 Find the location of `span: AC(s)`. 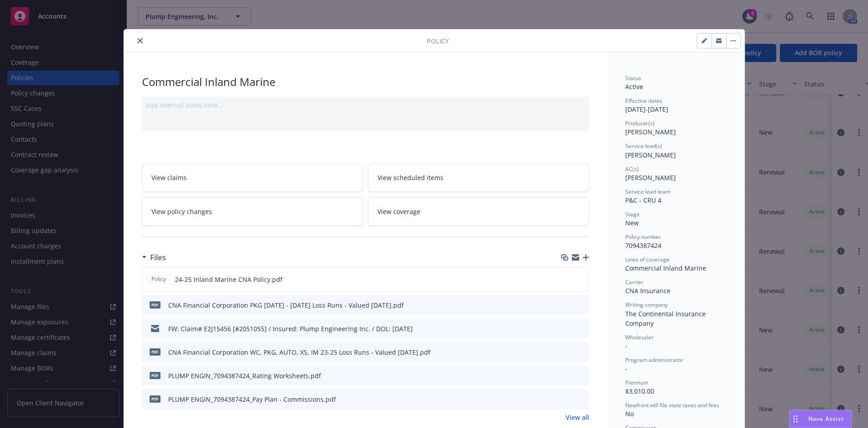

span: AC(s) is located at coordinates (632, 169).